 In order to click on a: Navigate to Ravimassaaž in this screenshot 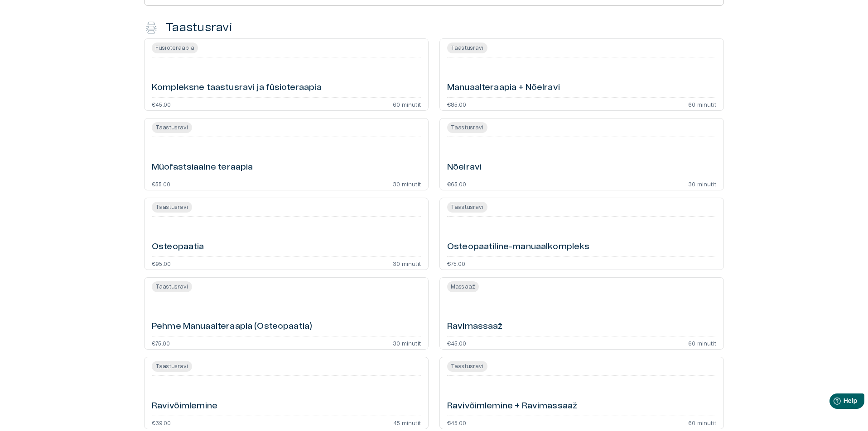, I will do `click(582, 313)`.